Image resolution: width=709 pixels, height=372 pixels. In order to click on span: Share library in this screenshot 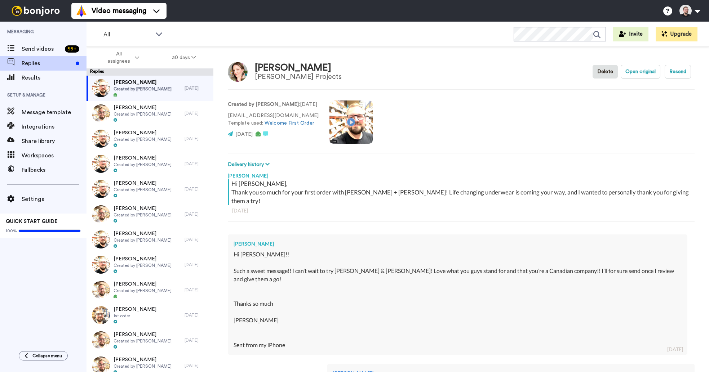, I will do `click(54, 141)`.